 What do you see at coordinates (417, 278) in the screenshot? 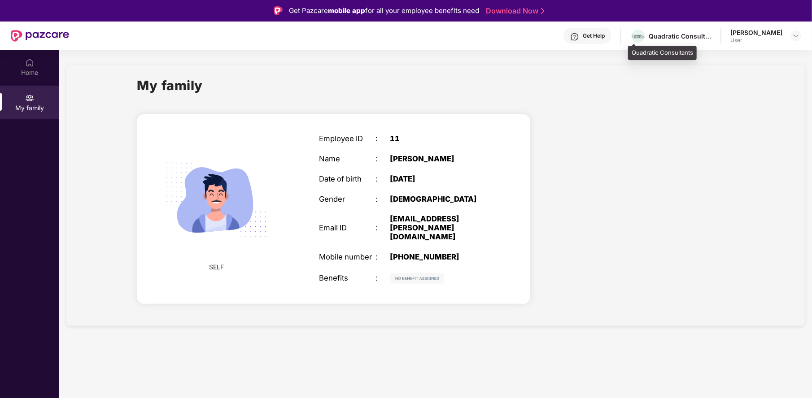
I see `img: svg+xml;base64,PHN2ZyB4bWxucz0iaHR0cDovL3d3dy53My5vcmcvMjAwMC9zdmciIHdpZHRoPSIxMjIiIGhlaWdodD0iMj...` at bounding box center [417, 278].